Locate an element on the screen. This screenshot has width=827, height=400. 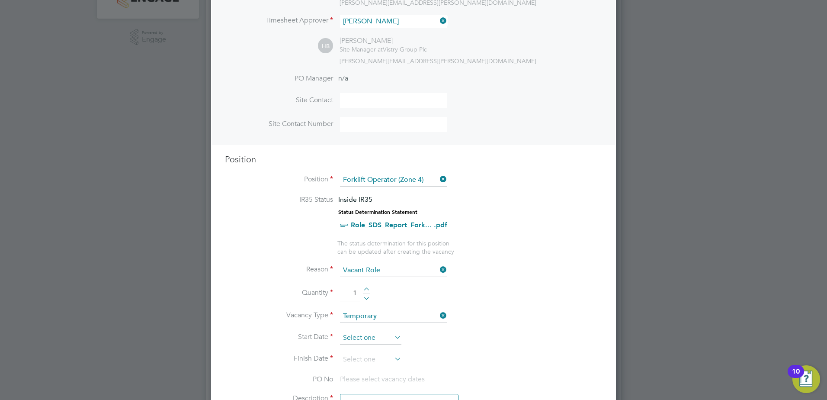
label: Timesheet Approver is located at coordinates (279, 20).